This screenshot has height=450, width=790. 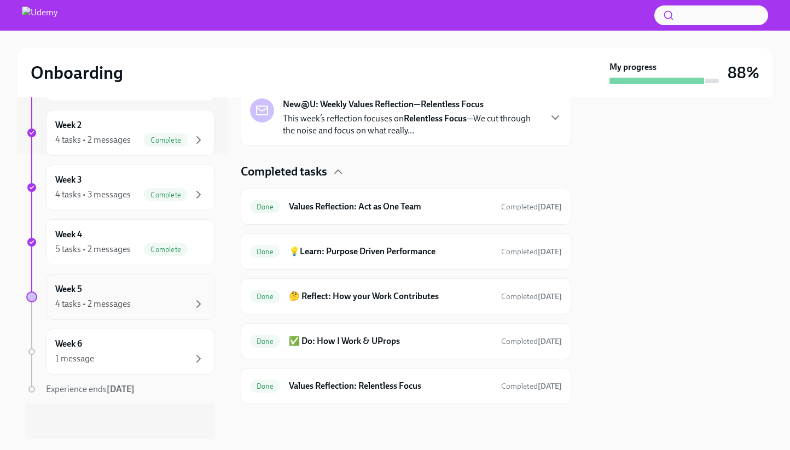 What do you see at coordinates (411, 125) in the screenshot?
I see `p: This week’s reflection focuses on —We cut through the noise and focus on what really...` at bounding box center [411, 125].